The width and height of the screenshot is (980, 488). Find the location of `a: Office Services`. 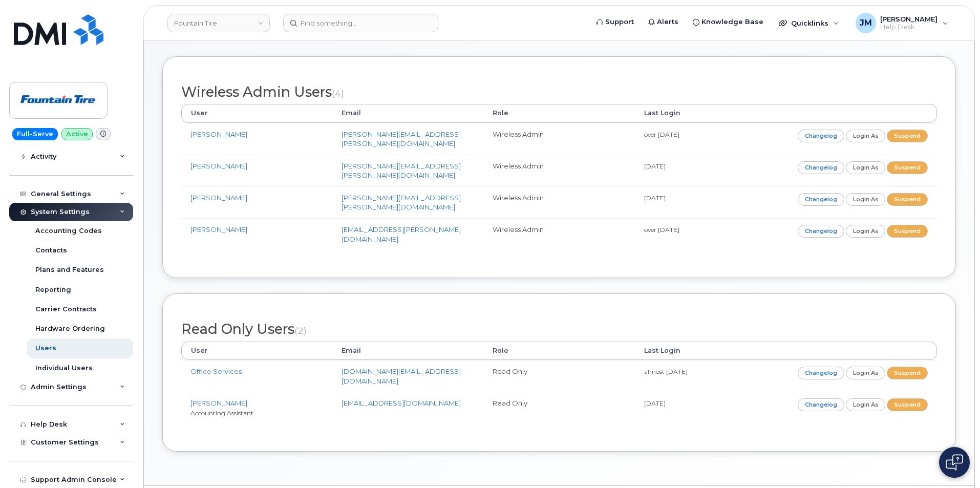

a: Office Services is located at coordinates (216, 371).